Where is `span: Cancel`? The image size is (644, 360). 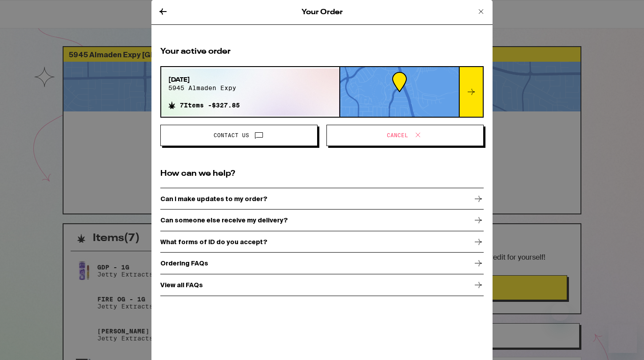
span: Cancel is located at coordinates (398, 135).